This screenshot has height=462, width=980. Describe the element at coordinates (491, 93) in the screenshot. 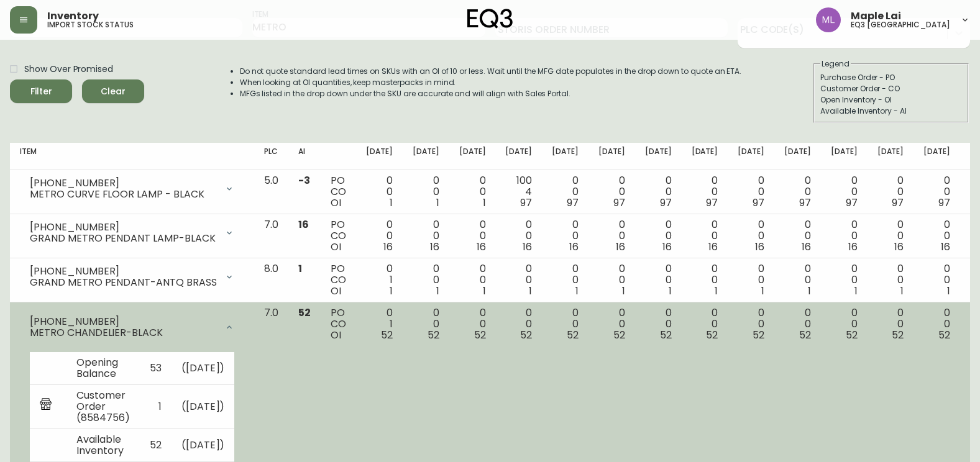

I see `li: MFGs listed in the drop down under the SKU are accurate and will align with Sales Portal.` at that location.